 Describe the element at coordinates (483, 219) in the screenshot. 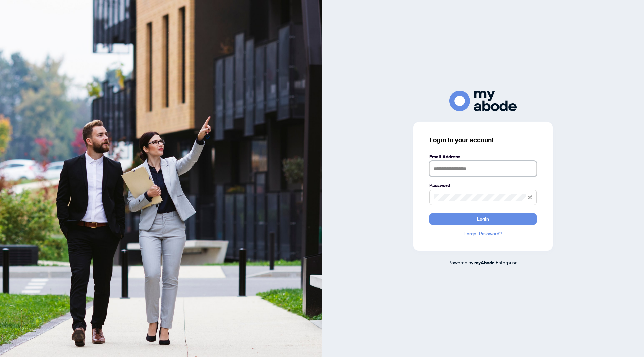

I see `span: Login` at that location.